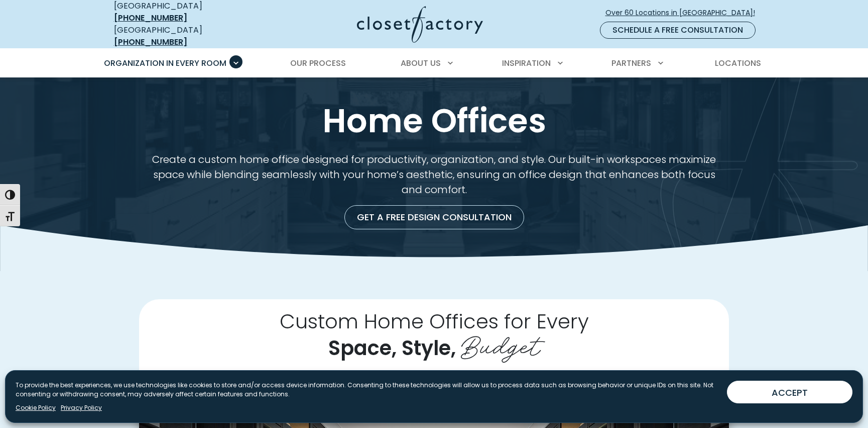  I want to click on img: Closet Factory Logo, so click(420, 24).